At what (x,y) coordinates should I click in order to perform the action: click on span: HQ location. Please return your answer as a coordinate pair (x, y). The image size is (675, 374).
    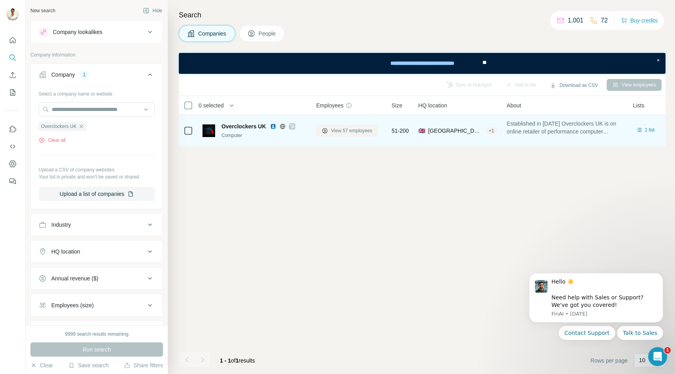
    Looking at the image, I should click on (433, 105).